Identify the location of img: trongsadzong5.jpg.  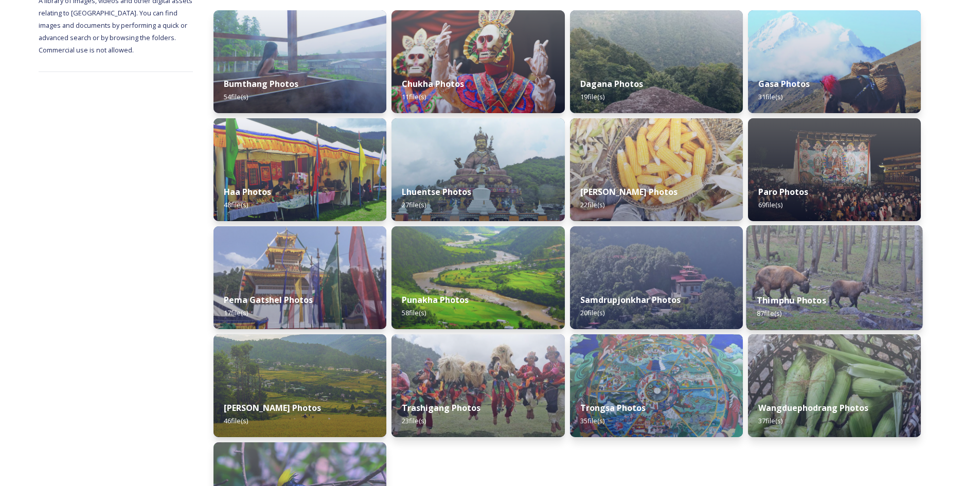
(656, 386).